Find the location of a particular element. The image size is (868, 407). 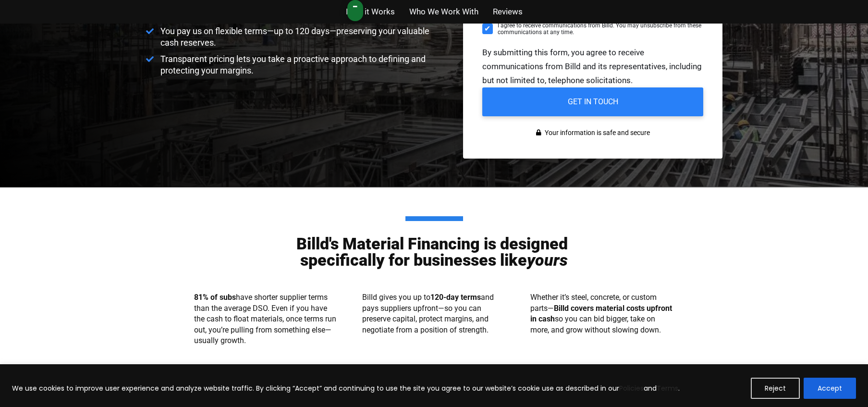

a: Who We Work With is located at coordinates (444, 12).